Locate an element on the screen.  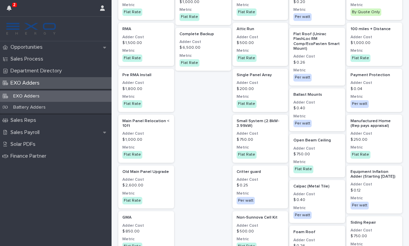
p: Foam Roof is located at coordinates (317, 232).